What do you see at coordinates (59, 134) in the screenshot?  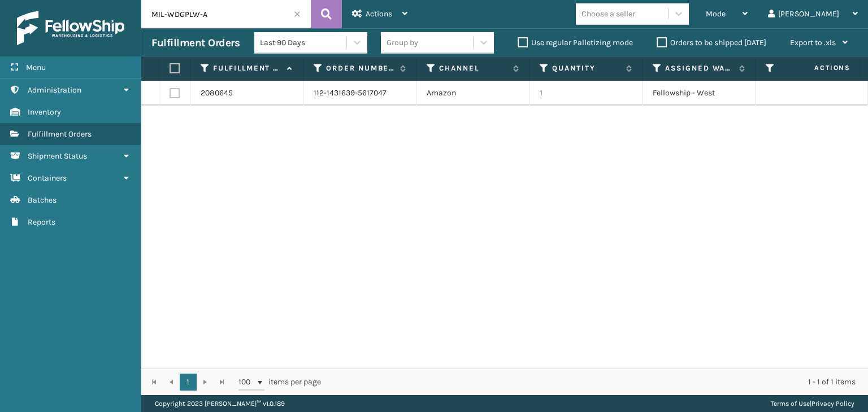 I see `span: Fulfillment Orders` at bounding box center [59, 134].